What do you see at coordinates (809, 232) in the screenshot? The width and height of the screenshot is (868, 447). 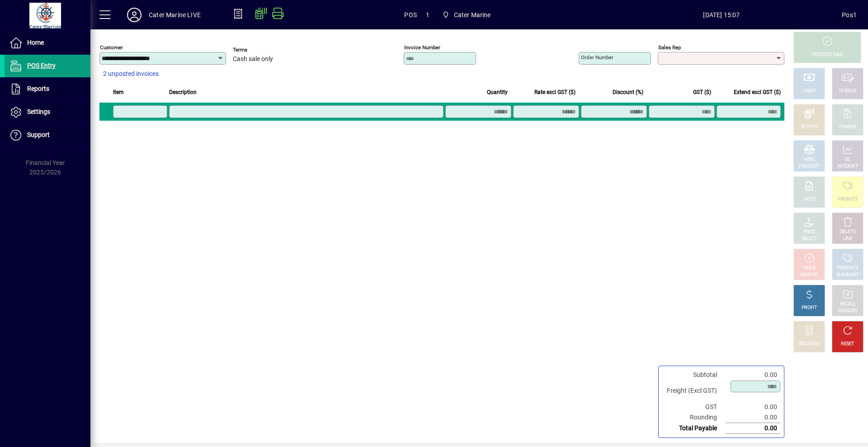 I see `div: PRICE` at bounding box center [809, 232].